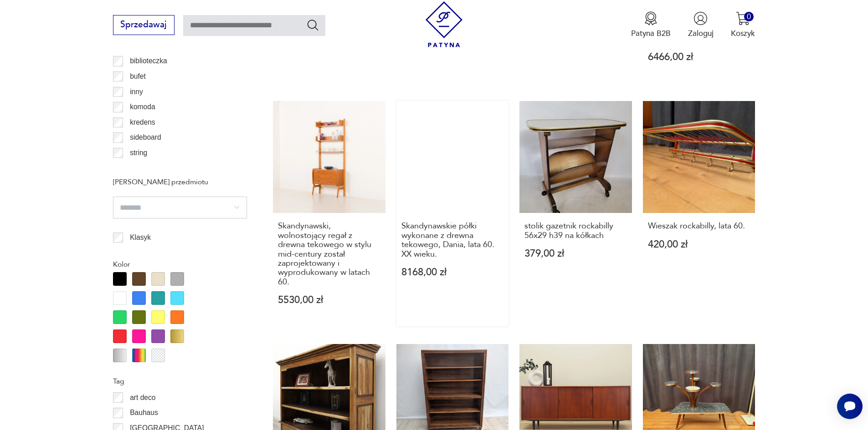 The width and height of the screenshot is (868, 430). Describe the element at coordinates (329, 214) in the screenshot. I see `a: Skandynawski, wolnostojący regał z drewna tekowego w stylu mid-century został zaprojektowany i wy...` at that location.